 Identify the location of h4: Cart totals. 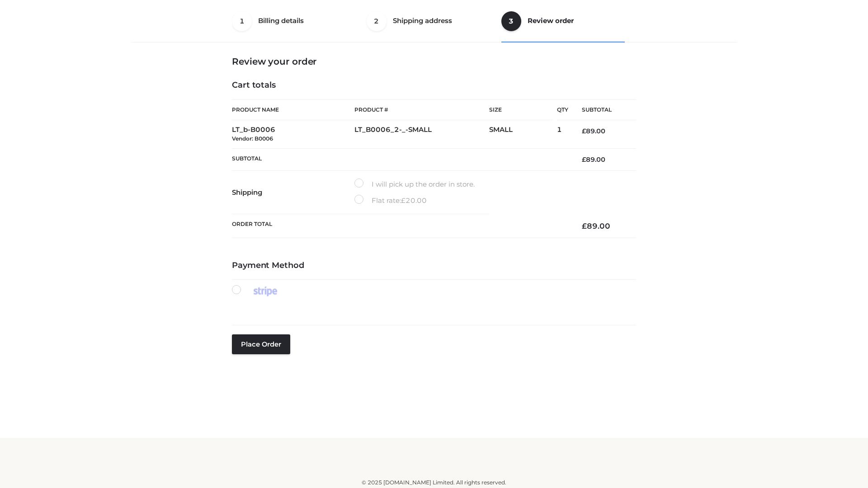
(434, 85).